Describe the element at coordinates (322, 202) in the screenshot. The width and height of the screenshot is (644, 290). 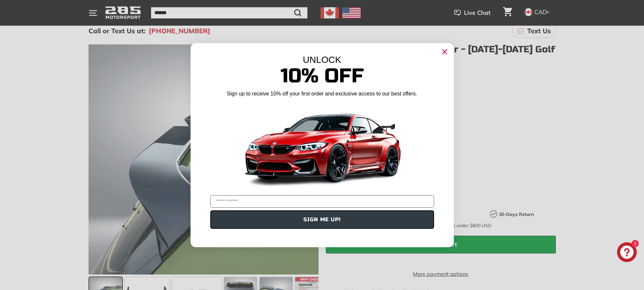
I see `input: YOUR EMAIL` at that location.